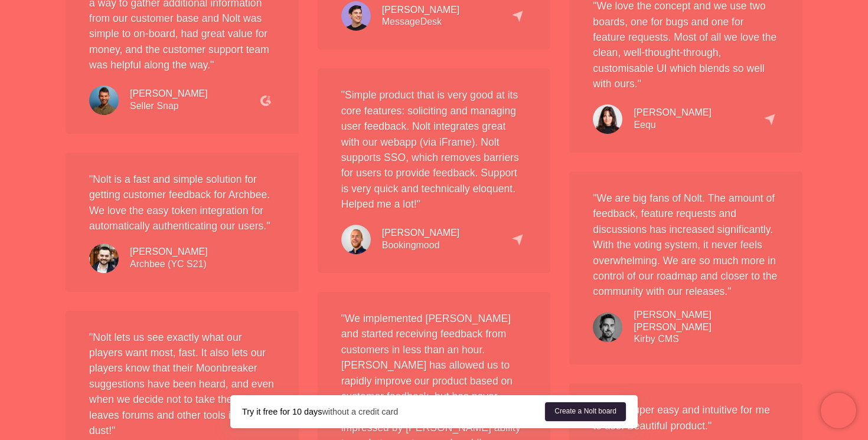 The width and height of the screenshot is (868, 440). I want to click on strong: Try it free for 10 days, so click(282, 412).